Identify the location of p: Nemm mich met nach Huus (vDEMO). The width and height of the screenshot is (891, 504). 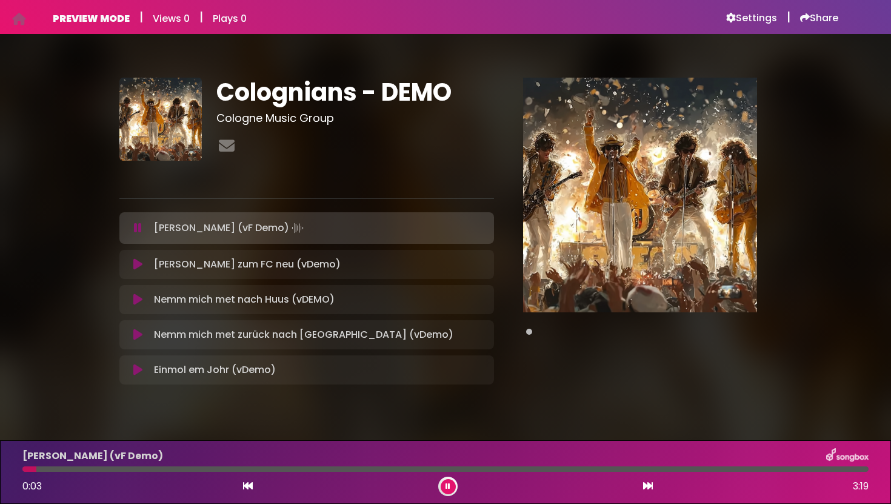
(244, 300).